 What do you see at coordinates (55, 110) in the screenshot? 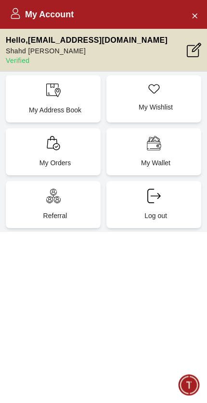
I see `p: My Address Book` at bounding box center [55, 110].